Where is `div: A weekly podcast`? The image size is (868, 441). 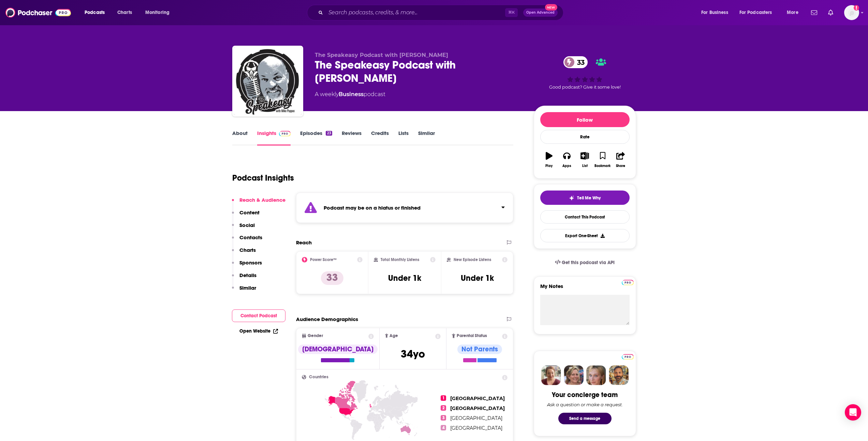
div: A weekly podcast is located at coordinates (350, 94).